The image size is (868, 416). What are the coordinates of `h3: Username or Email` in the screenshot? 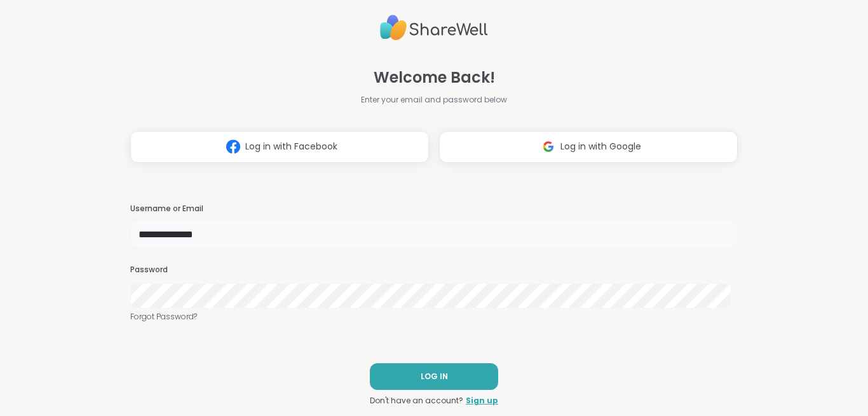 It's located at (434, 208).